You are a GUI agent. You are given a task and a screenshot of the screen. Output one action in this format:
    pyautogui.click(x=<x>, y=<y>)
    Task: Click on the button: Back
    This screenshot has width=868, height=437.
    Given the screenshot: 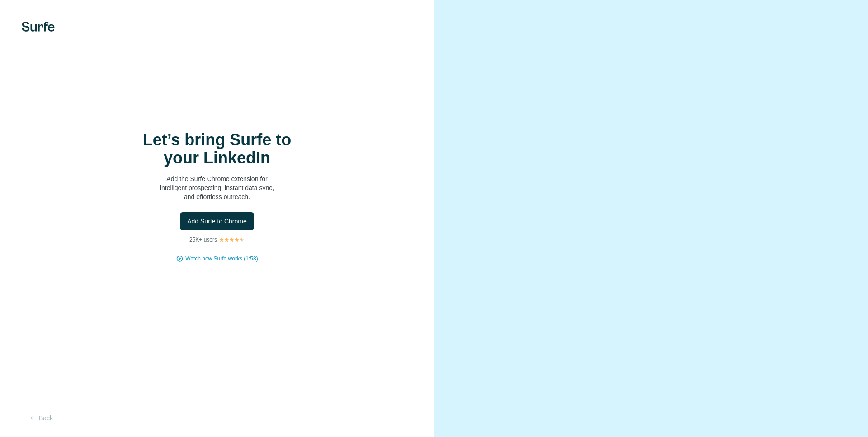 What is the action you would take?
    pyautogui.click(x=40, y=418)
    